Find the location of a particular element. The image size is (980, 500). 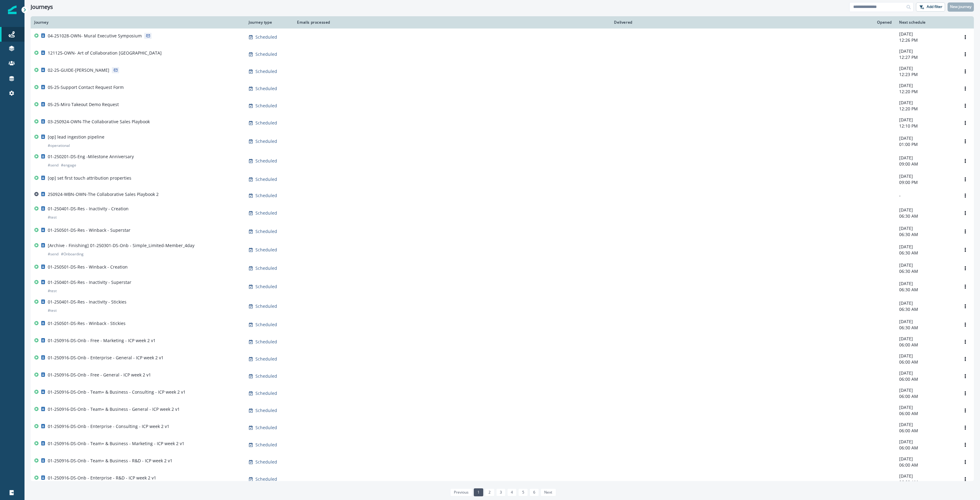

p: 01-250401-DS-Res - Inactivity - Stickies is located at coordinates (87, 302).